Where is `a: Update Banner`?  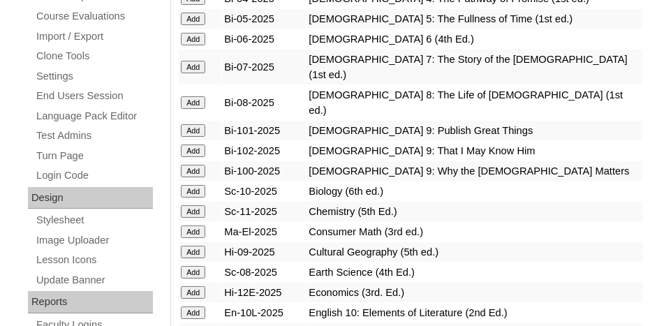
a: Update Banner is located at coordinates (94, 280).